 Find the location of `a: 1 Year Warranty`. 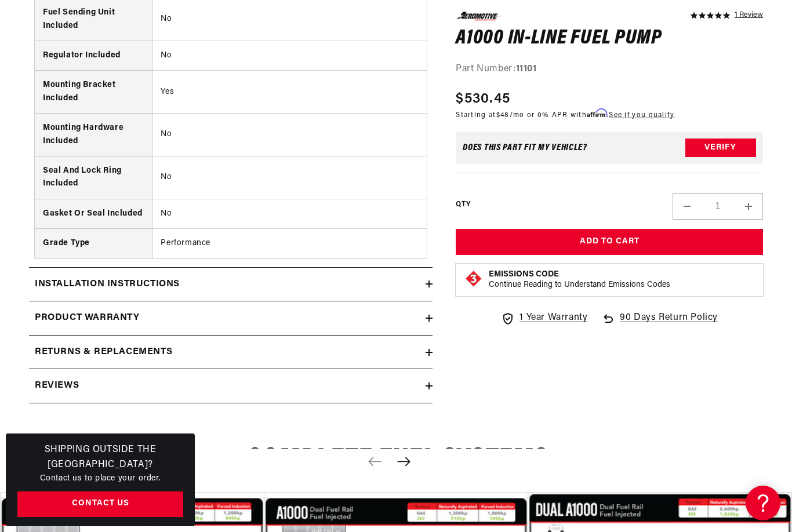

a: 1 Year Warranty is located at coordinates (544, 318).